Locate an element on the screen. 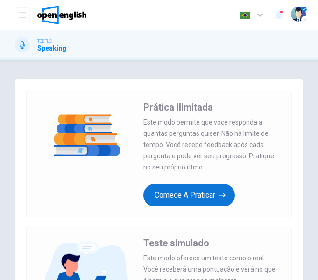 The image size is (318, 280). a: OpenEnglish logo is located at coordinates (62, 15).